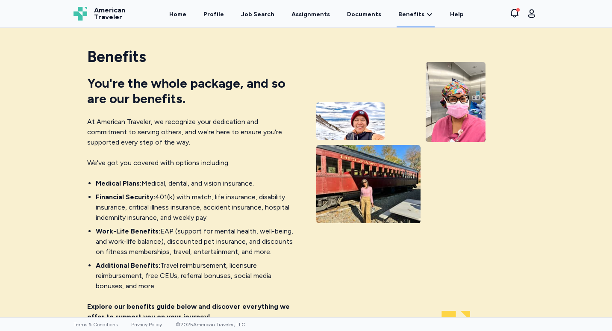  Describe the element at coordinates (125, 197) in the screenshot. I see `span: Financial Security:` at that location.